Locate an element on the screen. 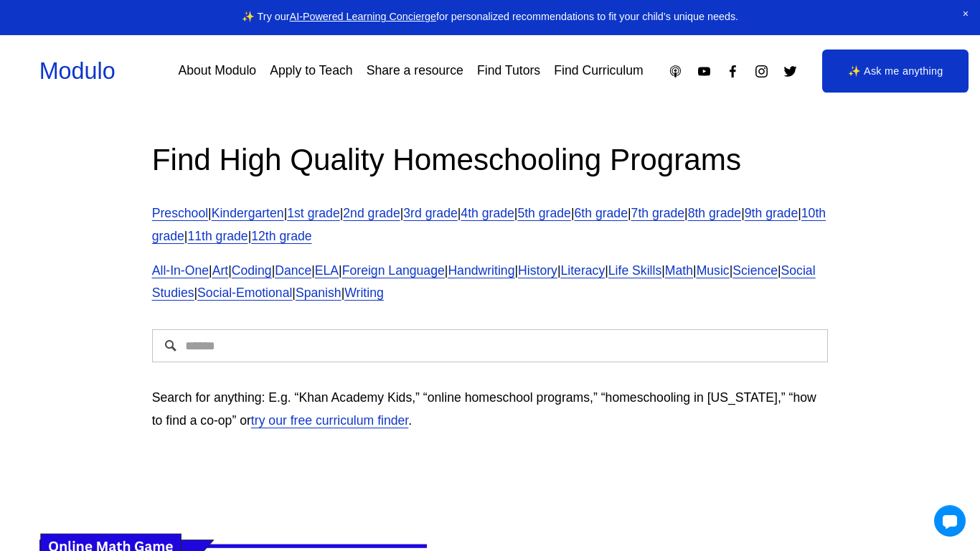 Image resolution: width=980 pixels, height=551 pixels. span: Coding is located at coordinates (251, 270).